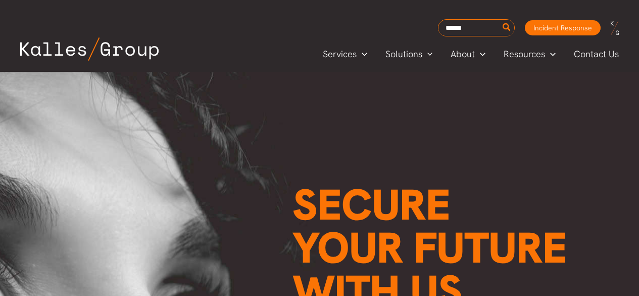  Describe the element at coordinates (345, 54) in the screenshot. I see `a: ServicesMenu Toggle` at that location.